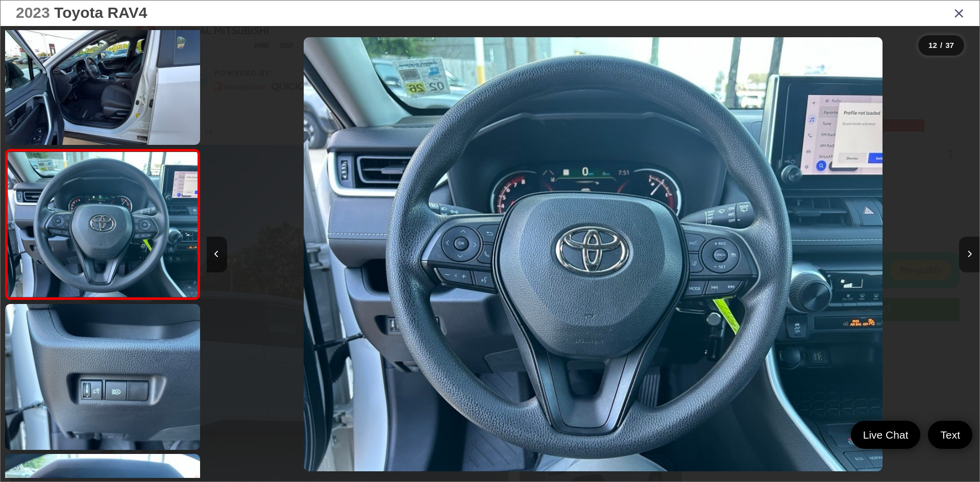 The height and width of the screenshot is (482, 980). I want to click on a: Text, so click(950, 435).